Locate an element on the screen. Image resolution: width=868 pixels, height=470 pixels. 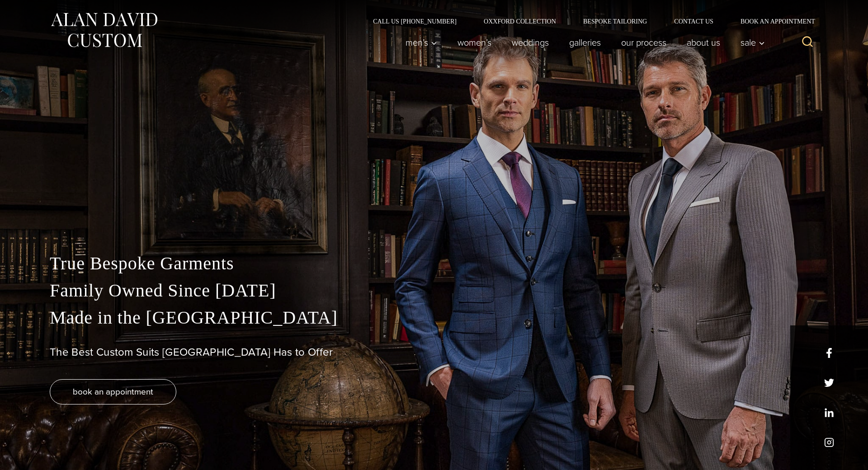
img: Alan David Custom is located at coordinates (104, 30).